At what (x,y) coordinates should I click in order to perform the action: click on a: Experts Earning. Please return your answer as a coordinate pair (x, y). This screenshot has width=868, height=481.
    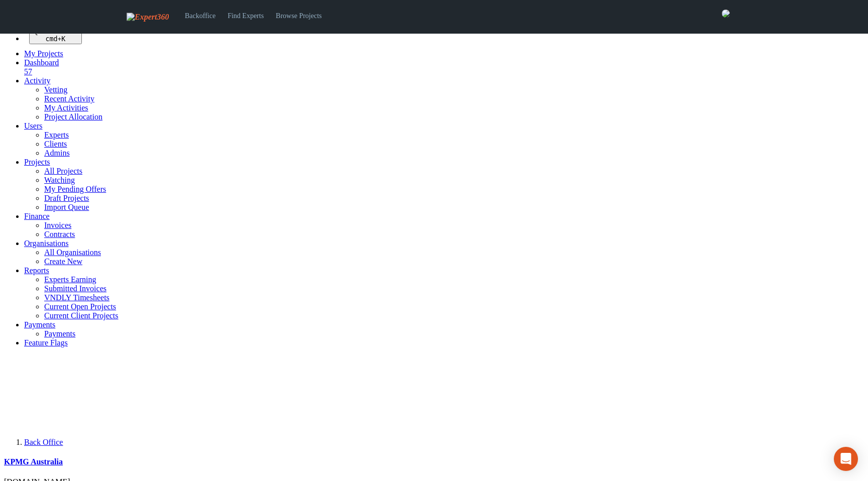
    Looking at the image, I should click on (70, 279).